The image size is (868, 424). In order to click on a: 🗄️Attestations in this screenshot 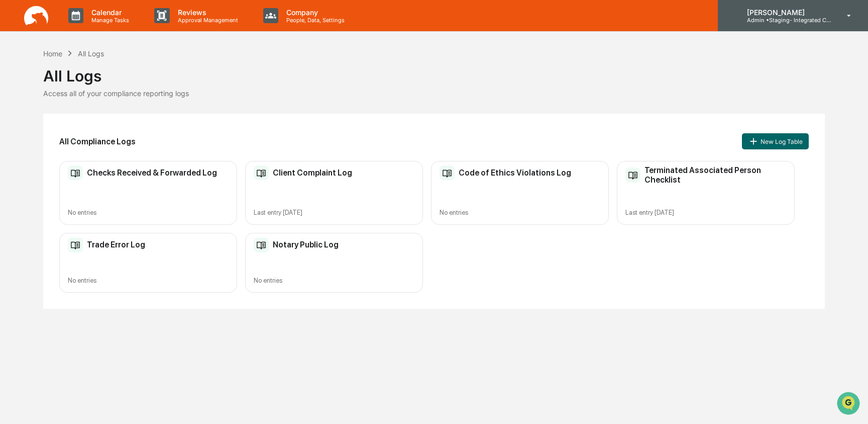, I will do `click(98, 132)`.